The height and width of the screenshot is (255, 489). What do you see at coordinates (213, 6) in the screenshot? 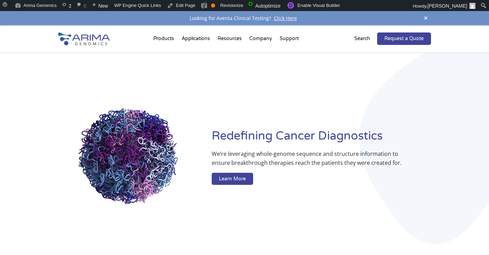
I see `div: OK` at bounding box center [213, 6].